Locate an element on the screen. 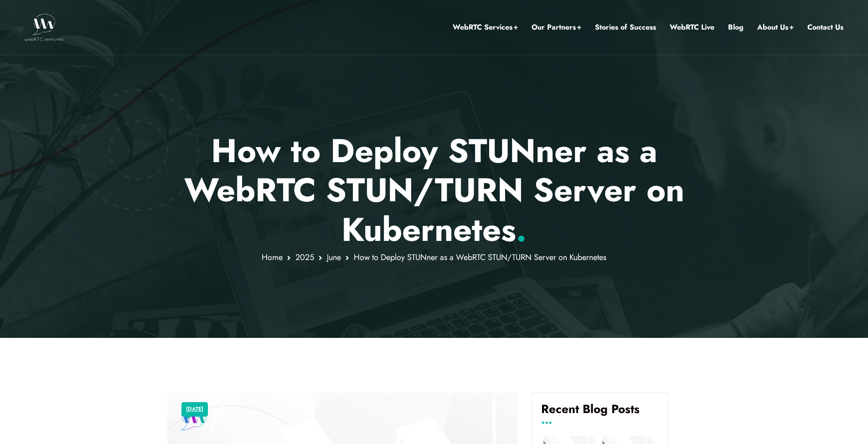  a: WebRTC Services is located at coordinates (484, 27).